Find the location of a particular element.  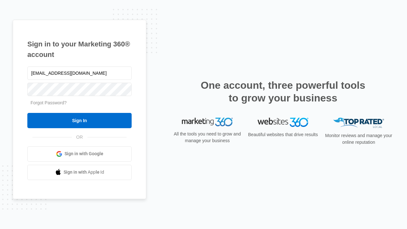

span: Sign in with Apple Id is located at coordinates (84, 172).